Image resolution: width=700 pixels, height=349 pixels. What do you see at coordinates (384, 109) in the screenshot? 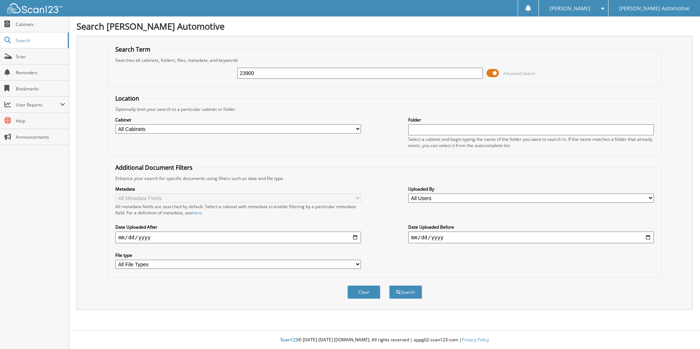
I see `div: Optionally limit your search to a particular cabinet or folder` at bounding box center [384, 109].